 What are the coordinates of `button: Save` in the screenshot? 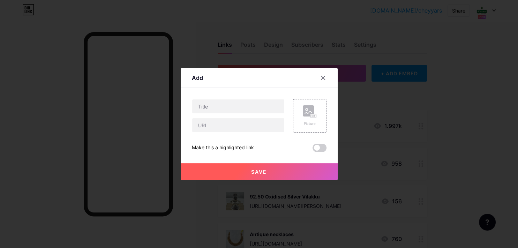 It's located at (259, 172).